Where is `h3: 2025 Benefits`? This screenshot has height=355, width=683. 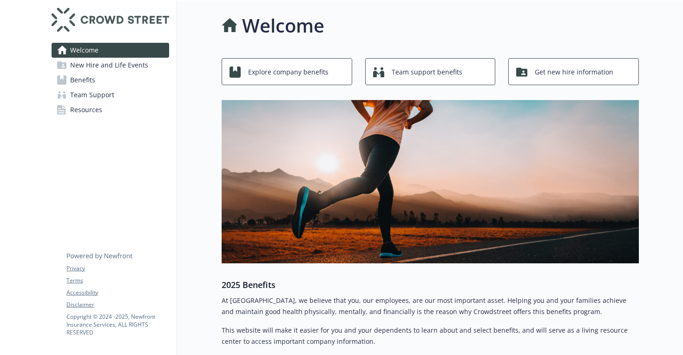 h3: 2025 Benefits is located at coordinates (430, 284).